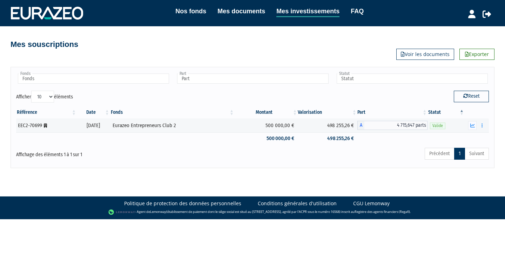 This screenshot has width=505, height=277. What do you see at coordinates (477, 54) in the screenshot?
I see `a: Exporter` at bounding box center [477, 54].